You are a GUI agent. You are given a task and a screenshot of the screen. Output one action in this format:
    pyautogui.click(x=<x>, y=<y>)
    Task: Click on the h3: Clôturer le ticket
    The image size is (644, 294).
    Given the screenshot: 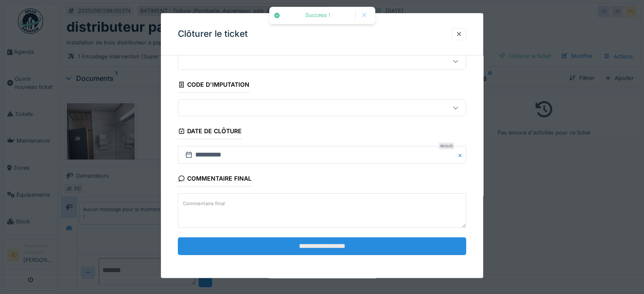 What is the action you would take?
    pyautogui.click(x=213, y=34)
    